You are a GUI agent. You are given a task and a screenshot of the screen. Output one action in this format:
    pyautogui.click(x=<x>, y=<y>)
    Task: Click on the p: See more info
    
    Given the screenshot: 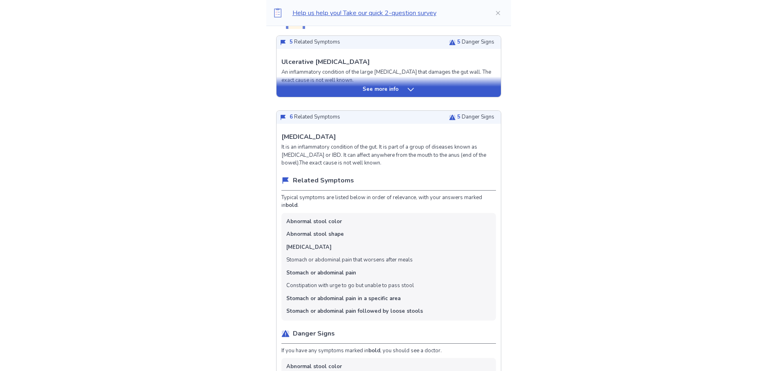 What is the action you would take?
    pyautogui.click(x=380, y=90)
    